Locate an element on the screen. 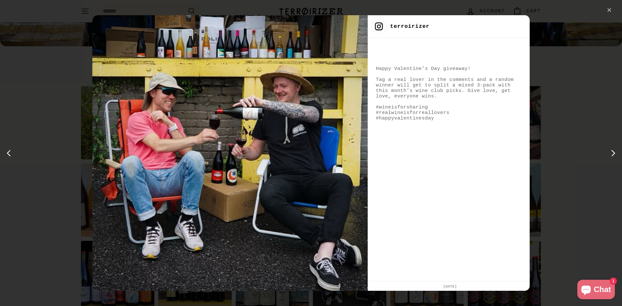 This screenshot has width=622, height=306. a: Opens @terroirizer Instagram profile on a new window is located at coordinates (410, 26).